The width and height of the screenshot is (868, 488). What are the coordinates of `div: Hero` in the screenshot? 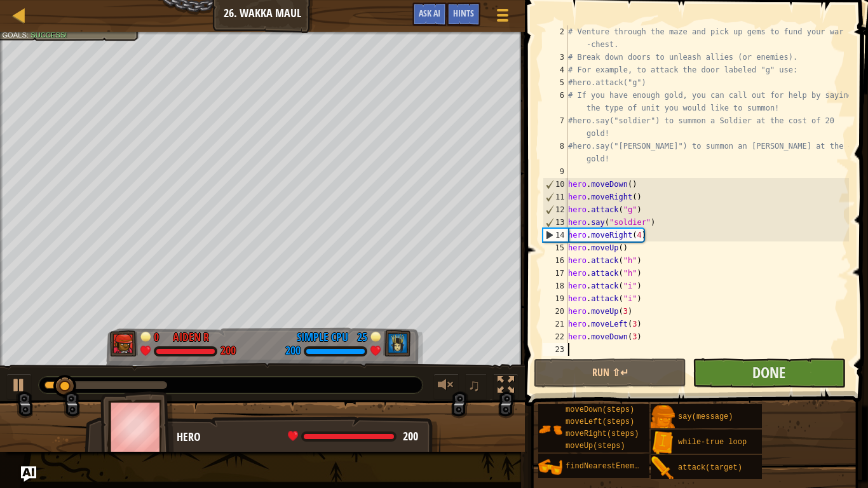 It's located at (302, 437).